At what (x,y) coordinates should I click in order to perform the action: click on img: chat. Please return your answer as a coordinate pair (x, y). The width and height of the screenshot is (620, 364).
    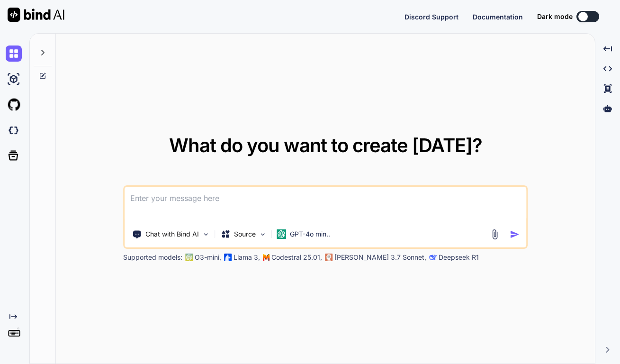
    Looking at the image, I should click on (13, 54).